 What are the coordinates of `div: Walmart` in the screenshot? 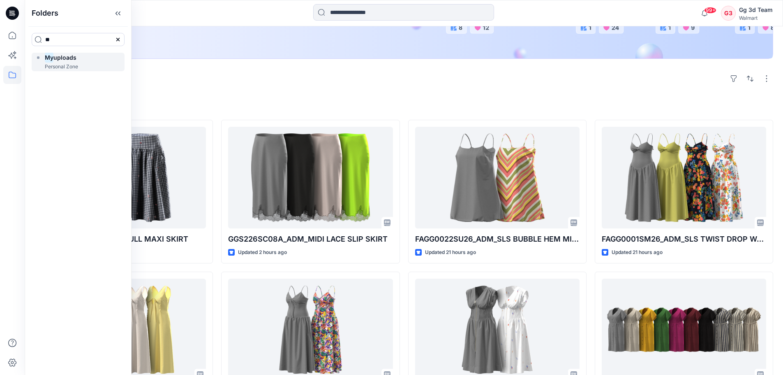 It's located at (756, 18).